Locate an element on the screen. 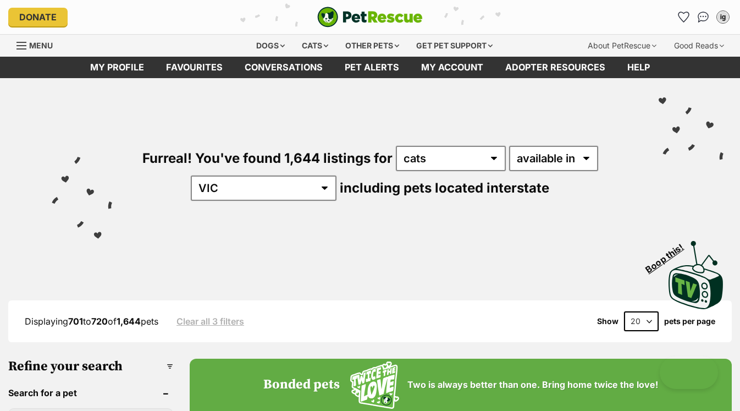  a: Donate is located at coordinates (38, 17).